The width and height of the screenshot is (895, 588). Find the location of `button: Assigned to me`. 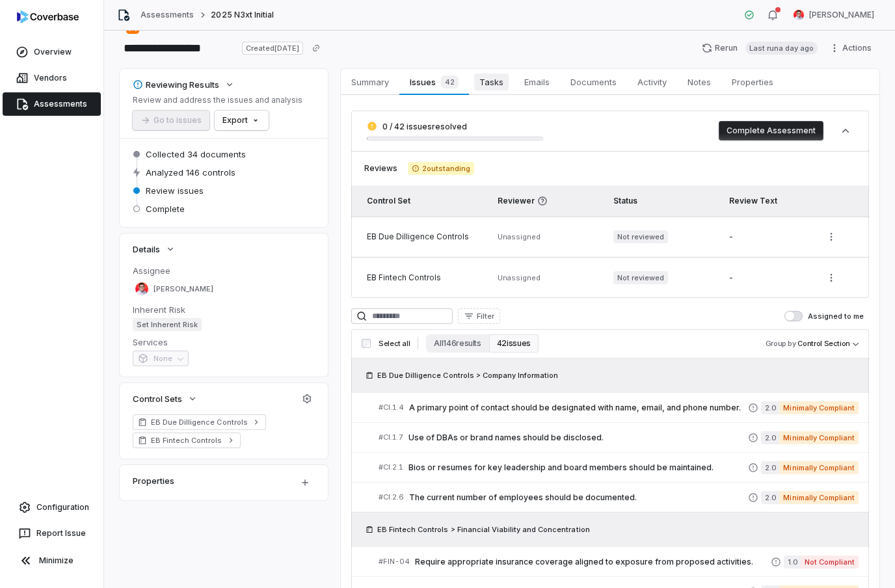

button: Assigned to me is located at coordinates (794, 316).